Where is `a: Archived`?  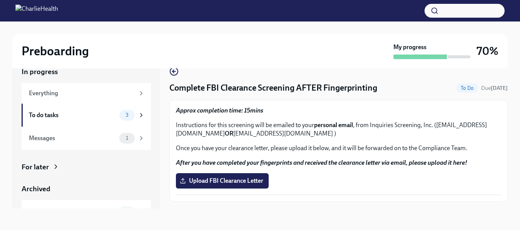 a: Archived is located at coordinates (86, 189).